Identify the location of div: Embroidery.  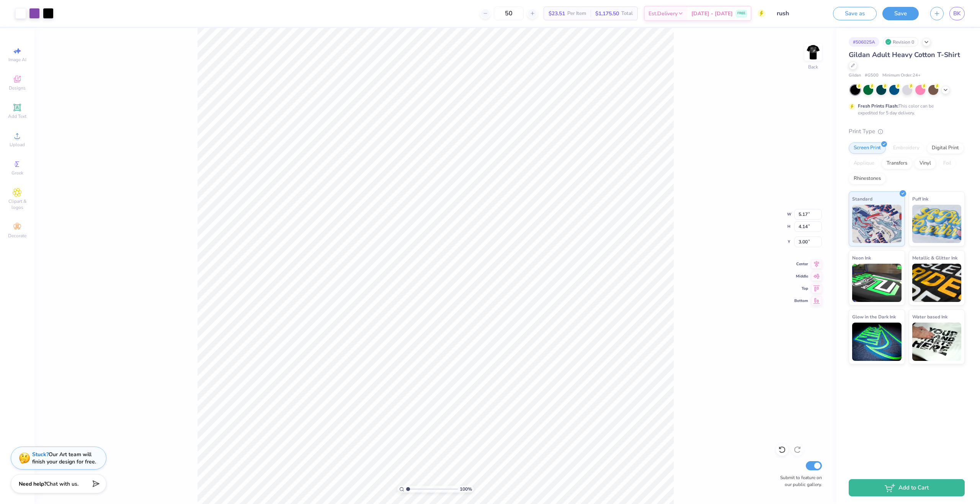
(906, 148).